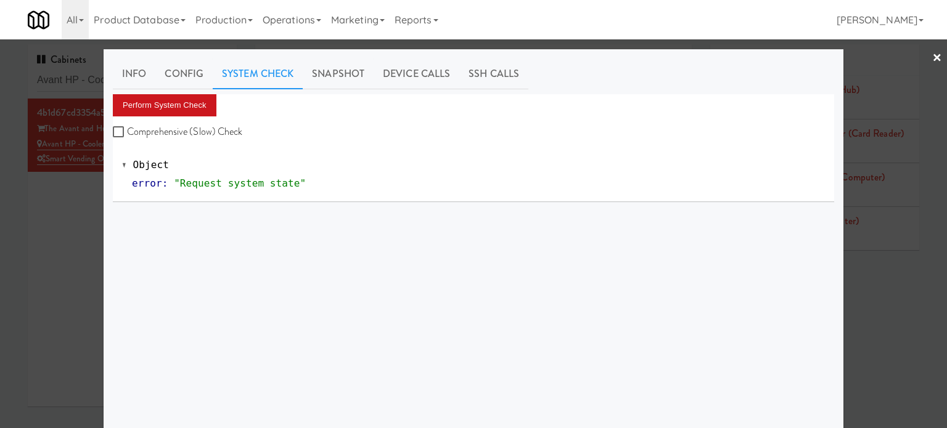 Image resolution: width=947 pixels, height=428 pixels. I want to click on span: "Request system state", so click(240, 183).